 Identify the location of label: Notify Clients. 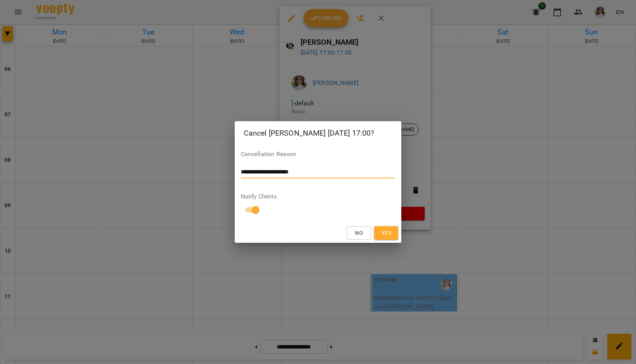
(318, 196).